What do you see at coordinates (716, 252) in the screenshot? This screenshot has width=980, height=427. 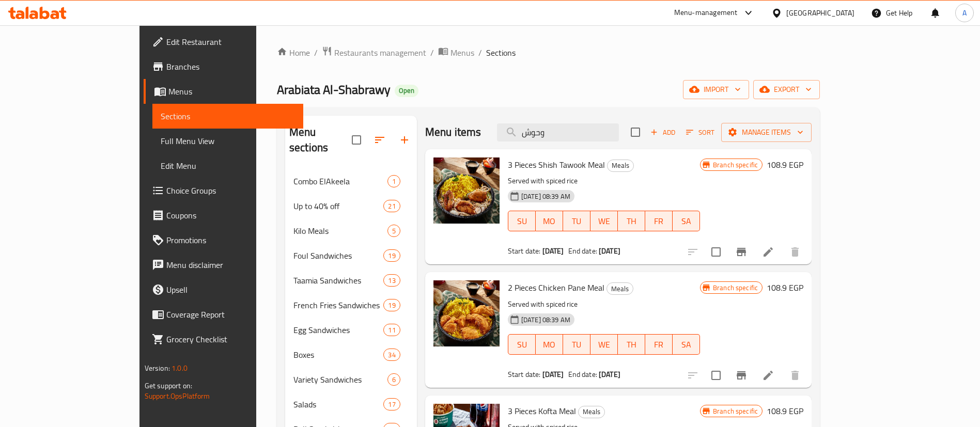 I see `span: Select to update` at bounding box center [716, 252].